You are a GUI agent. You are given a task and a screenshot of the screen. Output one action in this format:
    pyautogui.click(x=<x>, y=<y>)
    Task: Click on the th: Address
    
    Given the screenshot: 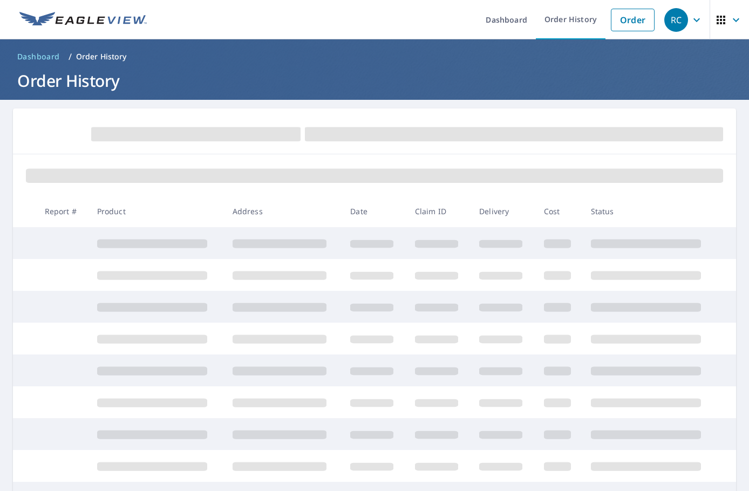 What is the action you would take?
    pyautogui.click(x=283, y=211)
    